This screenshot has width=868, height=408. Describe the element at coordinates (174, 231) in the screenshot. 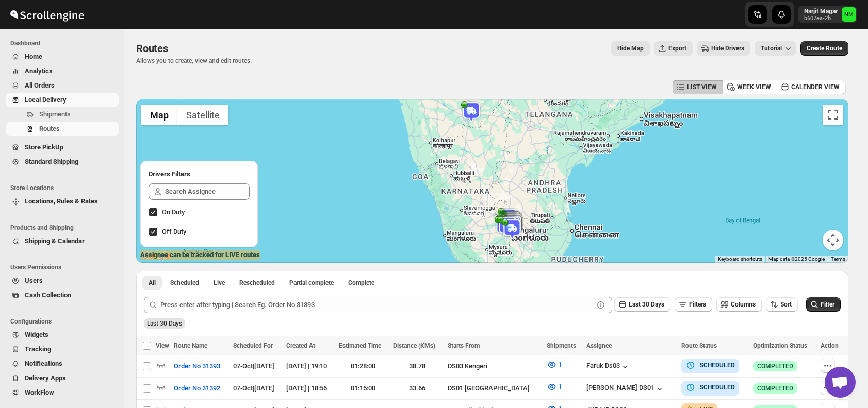

I see `span: Off Duty` at that location.